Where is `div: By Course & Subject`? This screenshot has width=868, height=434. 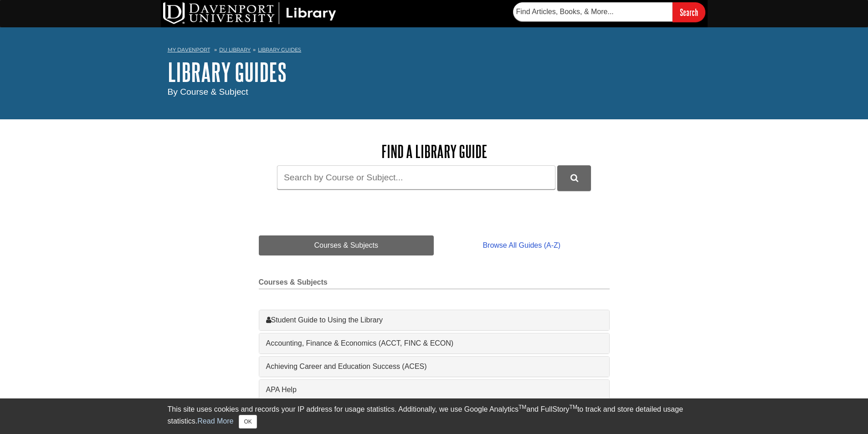
div: By Course & Subject is located at coordinates (434, 92).